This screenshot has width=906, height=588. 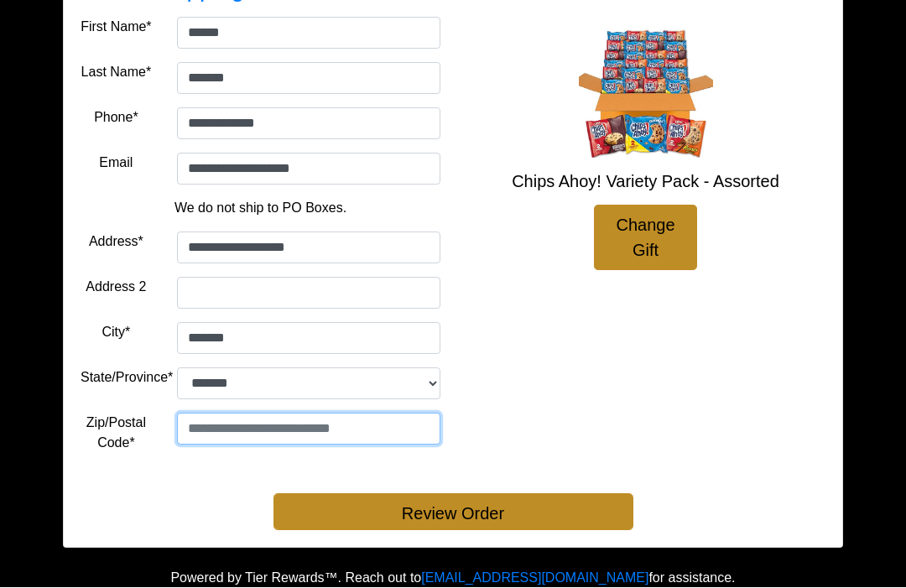 I want to click on button: Review Order, so click(x=453, y=512).